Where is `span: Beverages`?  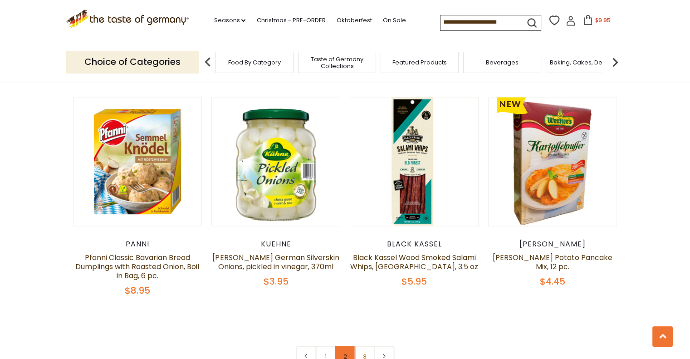 span: Beverages is located at coordinates (502, 62).